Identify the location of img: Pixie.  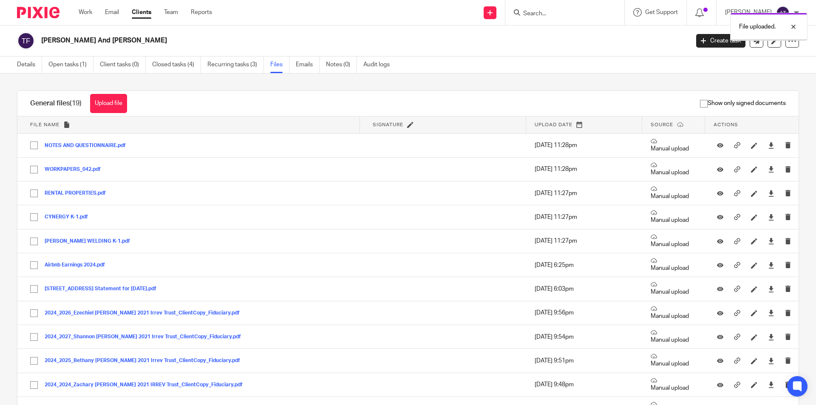
(38, 12).